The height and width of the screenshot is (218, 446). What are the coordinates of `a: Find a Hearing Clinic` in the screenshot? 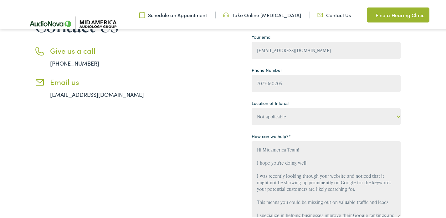 It's located at (398, 14).